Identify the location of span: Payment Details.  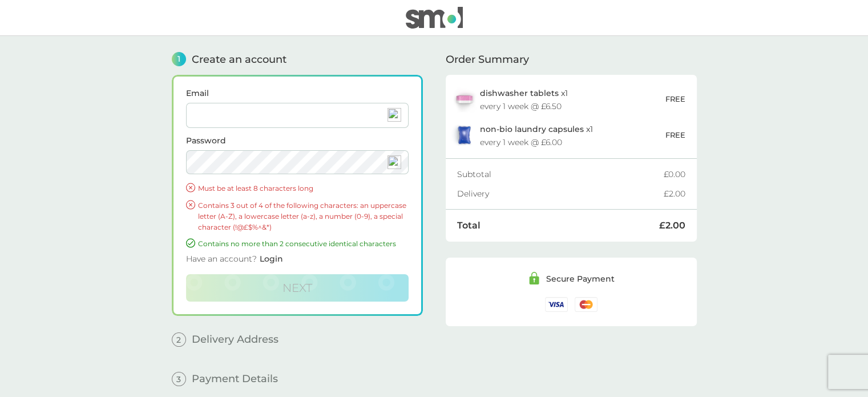
(235, 378).